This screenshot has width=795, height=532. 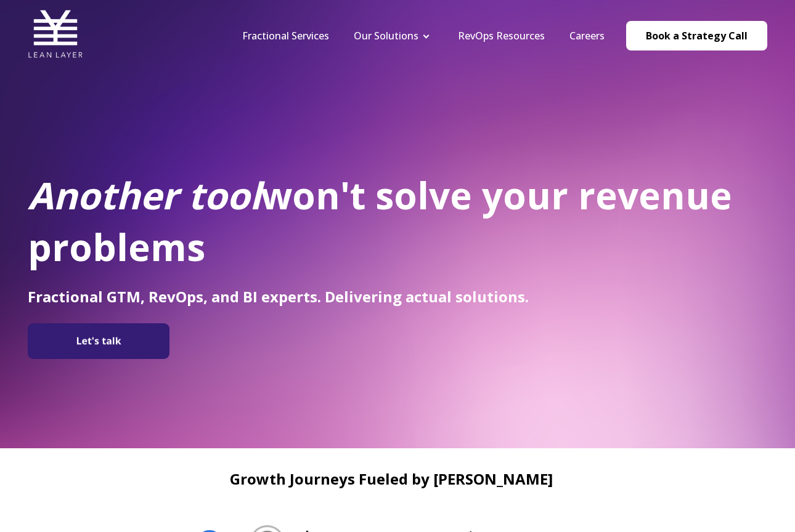 What do you see at coordinates (696, 36) in the screenshot?
I see `a: Book a Strategy Call` at bounding box center [696, 36].